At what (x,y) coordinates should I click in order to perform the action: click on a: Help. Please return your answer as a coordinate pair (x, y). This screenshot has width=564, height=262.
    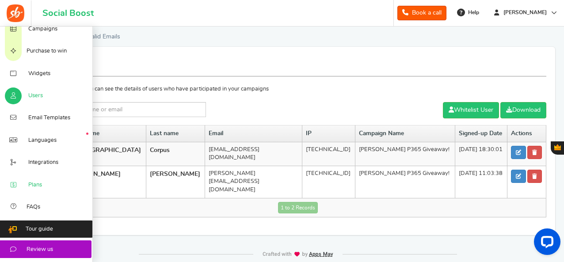
    Looking at the image, I should click on (468, 12).